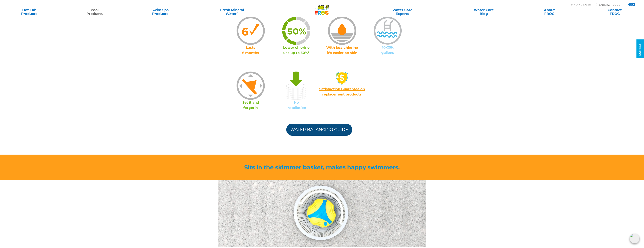  What do you see at coordinates (634, 238) in the screenshot?
I see `img: openIcon` at bounding box center [634, 238].